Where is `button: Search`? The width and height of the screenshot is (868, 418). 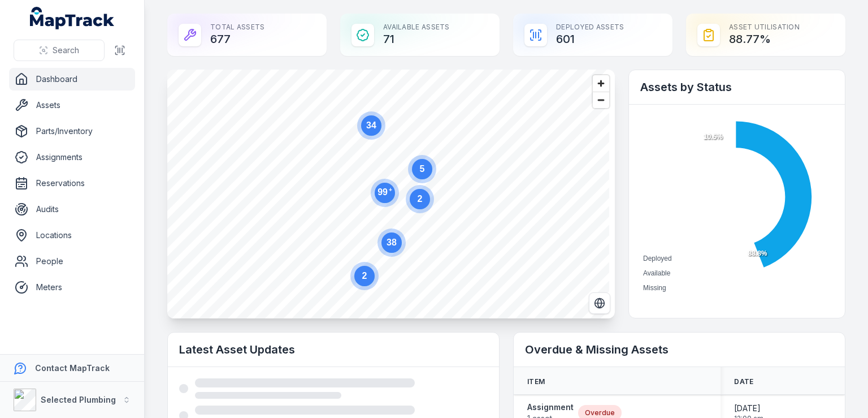
button: Search is located at coordinates (59, 51).